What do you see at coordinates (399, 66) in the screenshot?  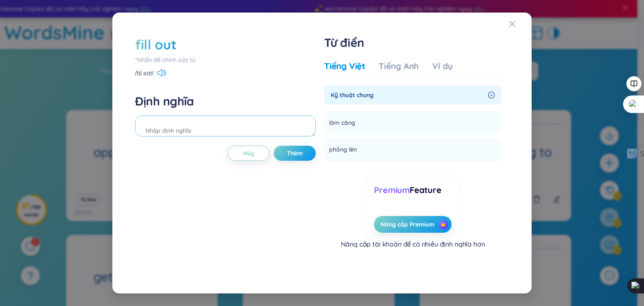 I see `div: Tiếng Anh` at bounding box center [399, 66].